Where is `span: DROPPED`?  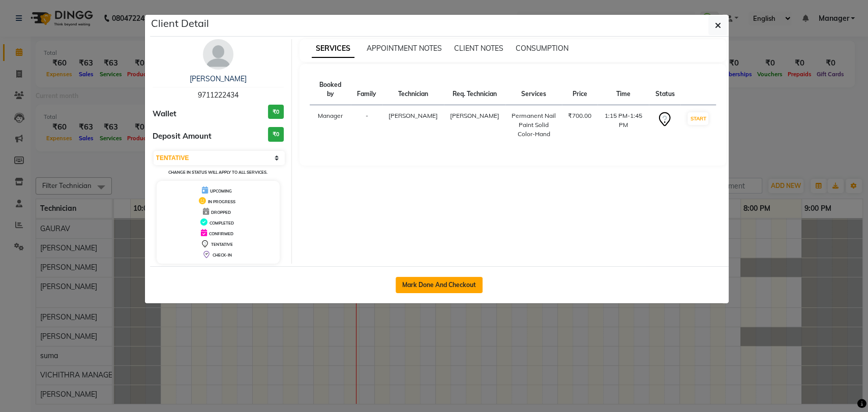 span: DROPPED is located at coordinates (221, 213).